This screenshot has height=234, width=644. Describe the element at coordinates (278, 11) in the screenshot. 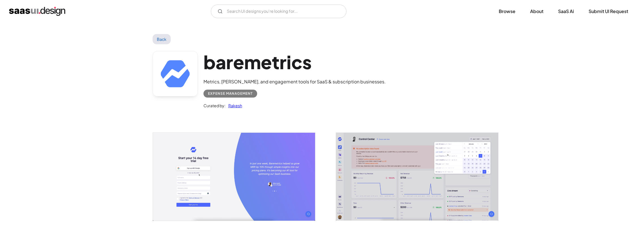

I see `input: Search UI designs you're looking for...` at that location.